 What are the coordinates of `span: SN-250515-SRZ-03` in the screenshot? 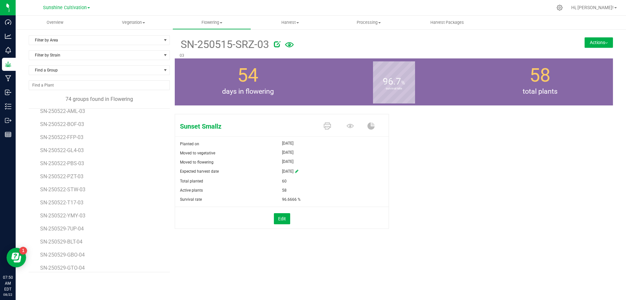 It's located at (224, 44).